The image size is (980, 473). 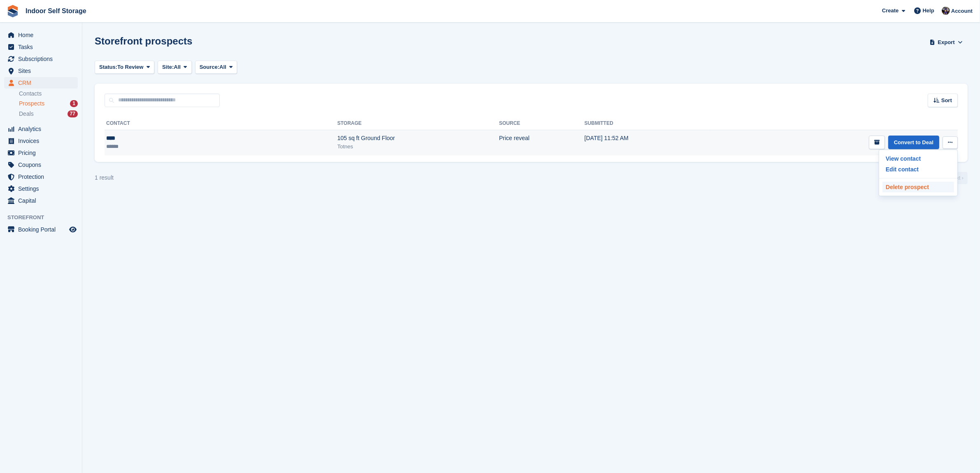 What do you see at coordinates (919, 187) in the screenshot?
I see `p: Delete prospect` at bounding box center [919, 187].